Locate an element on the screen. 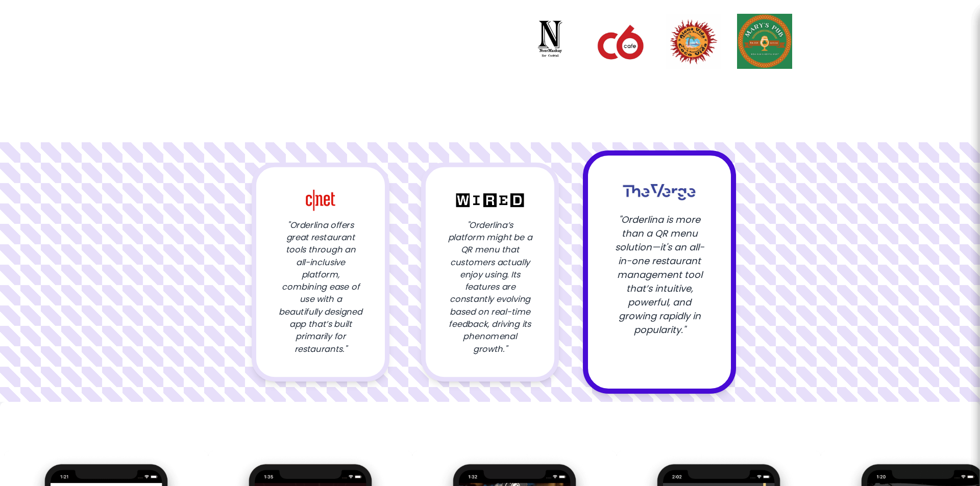 The image size is (980, 486). p: " Orderlina offers great restaurant tools through an all-inclusive platform, combining ease of us... is located at coordinates (321, 286).